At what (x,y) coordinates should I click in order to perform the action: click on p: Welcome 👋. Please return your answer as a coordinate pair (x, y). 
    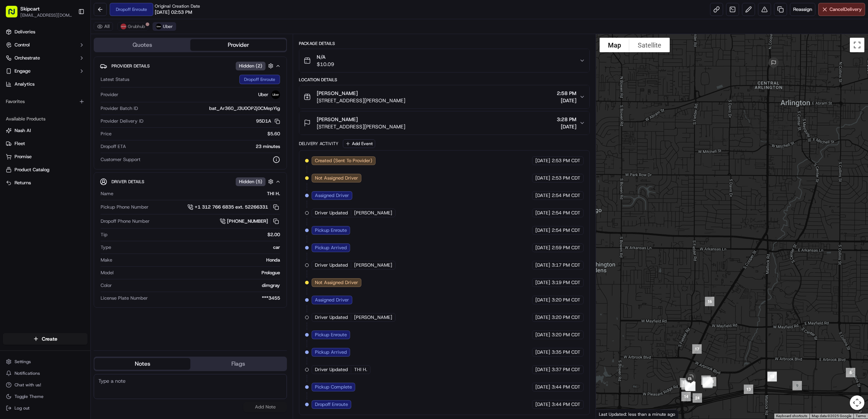
    Looking at the image, I should click on (69, 35).